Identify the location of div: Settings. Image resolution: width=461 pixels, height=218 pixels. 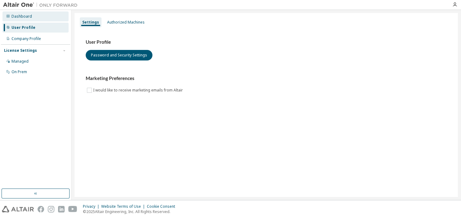
(91, 22).